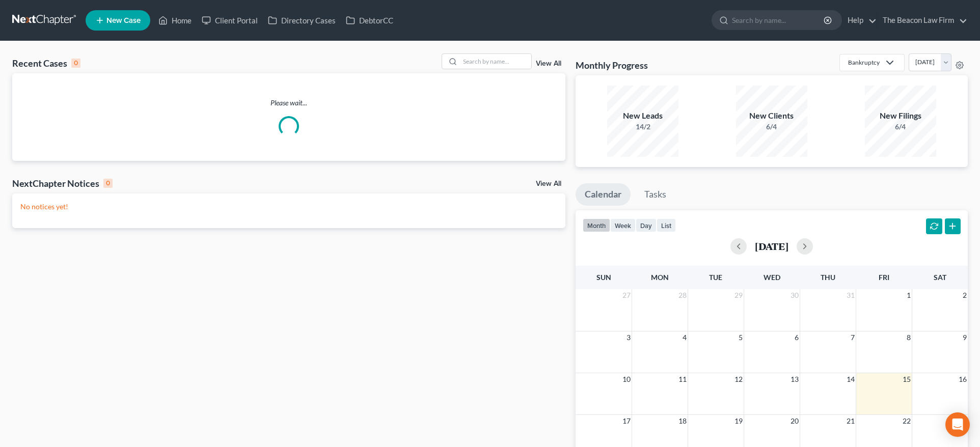 The height and width of the screenshot is (447, 980). I want to click on span: 22, so click(906, 421).